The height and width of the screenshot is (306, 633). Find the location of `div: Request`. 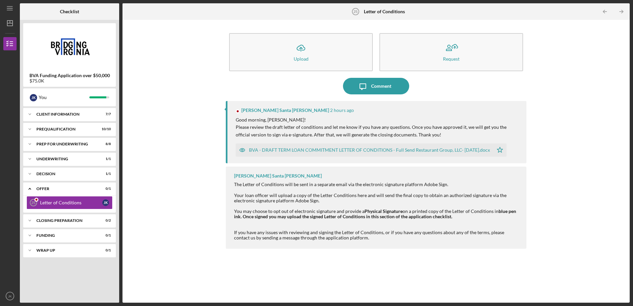

div: Request is located at coordinates (451, 59).